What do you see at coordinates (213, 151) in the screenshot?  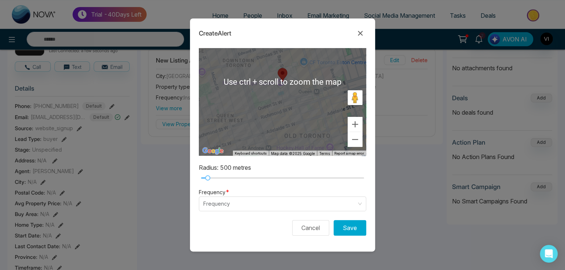 I see `img: Google` at bounding box center [213, 151].